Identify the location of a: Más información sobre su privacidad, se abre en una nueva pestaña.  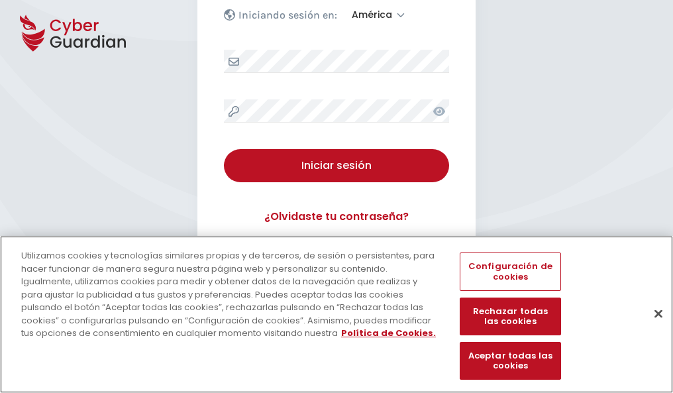
(388, 332).